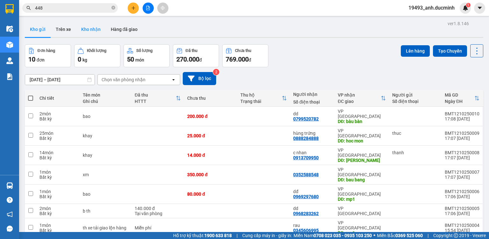 The image size is (489, 239). What do you see at coordinates (210, 116) in the screenshot?
I see `div: 200.000 đ` at bounding box center [210, 116].